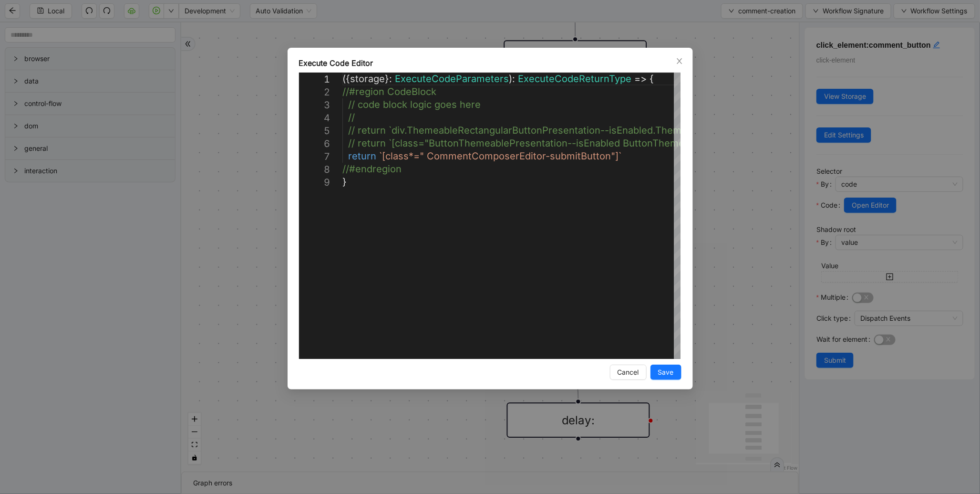 This screenshot has width=980, height=494. I want to click on div: 2, so click(315, 92).